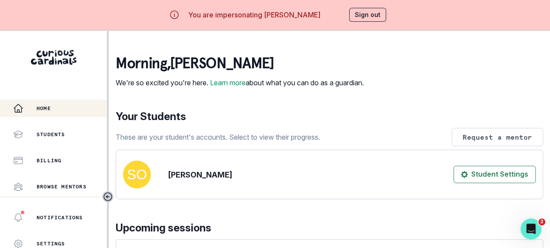 This screenshot has height=248, width=550. I want to click on button: Sign out, so click(367, 15).